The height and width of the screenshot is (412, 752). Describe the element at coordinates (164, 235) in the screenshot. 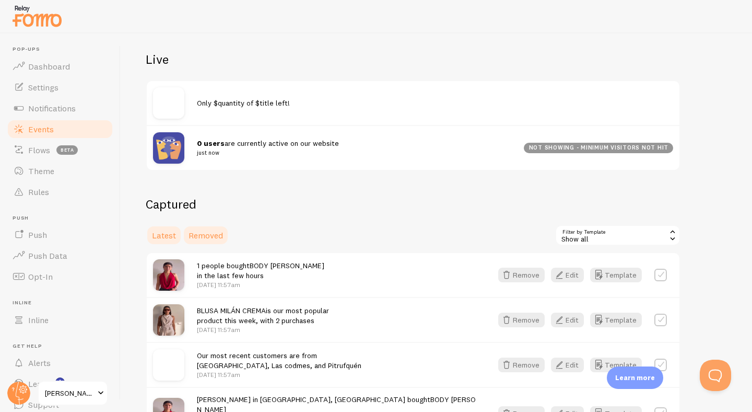

I see `a: Latest` at that location.